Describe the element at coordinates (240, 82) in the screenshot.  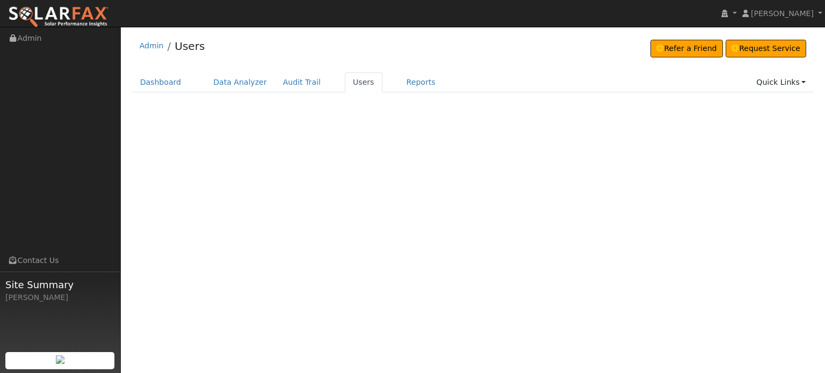
I see `a: Data Analyzer` at that location.